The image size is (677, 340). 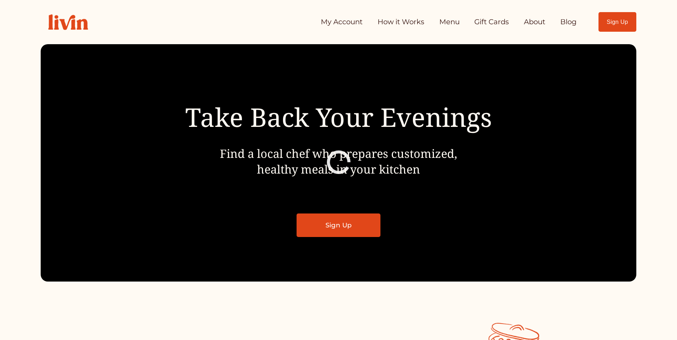 I want to click on a: My Account, so click(x=342, y=22).